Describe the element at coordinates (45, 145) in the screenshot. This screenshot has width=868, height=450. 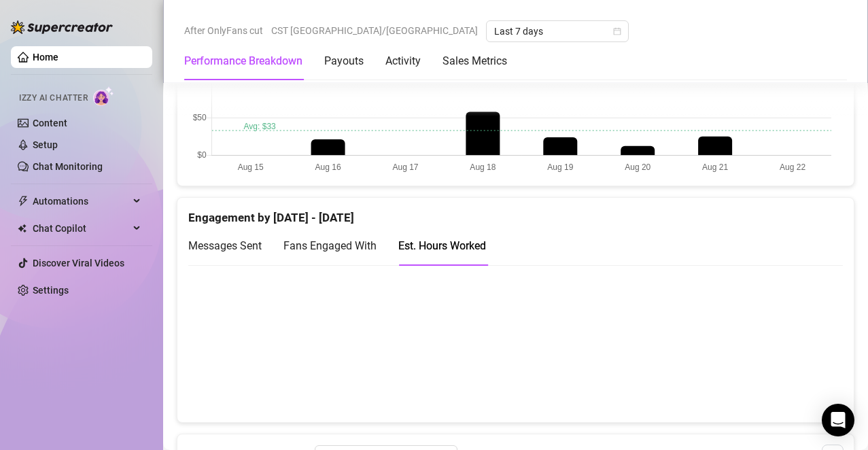
I see `a: Setup` at that location.